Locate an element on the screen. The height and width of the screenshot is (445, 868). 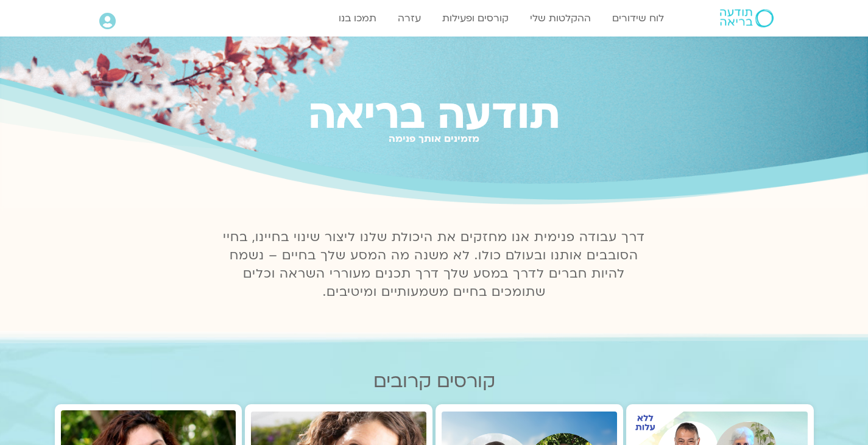
h2: קורסים קרובים is located at coordinates (434, 381).